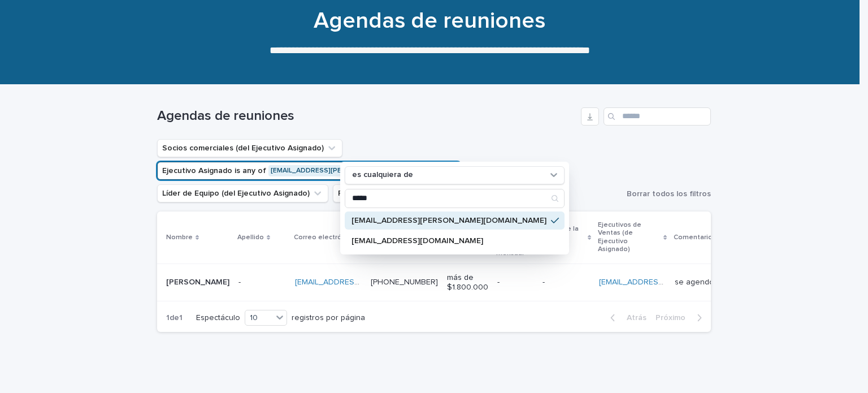  What do you see at coordinates (250, 238) in the screenshot?
I see `font: Apellido` at bounding box center [250, 238].